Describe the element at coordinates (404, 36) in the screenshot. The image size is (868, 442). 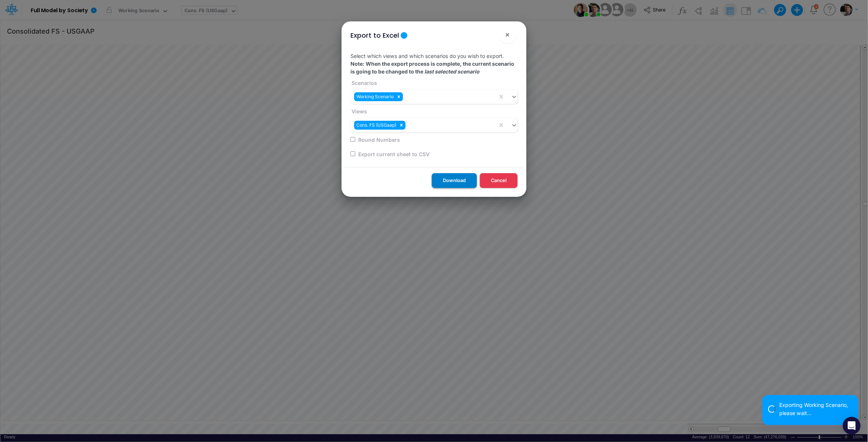
I see `div: Tooltip anchor` at that location.